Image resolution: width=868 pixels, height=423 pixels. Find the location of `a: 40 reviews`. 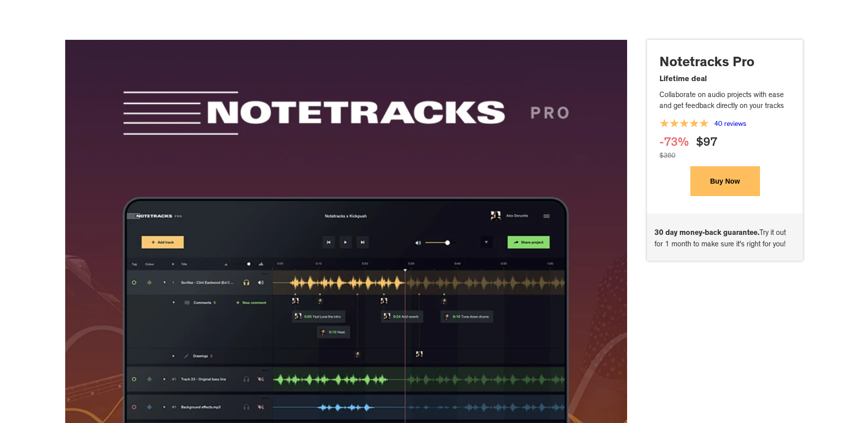

a: 40 reviews is located at coordinates (730, 125).